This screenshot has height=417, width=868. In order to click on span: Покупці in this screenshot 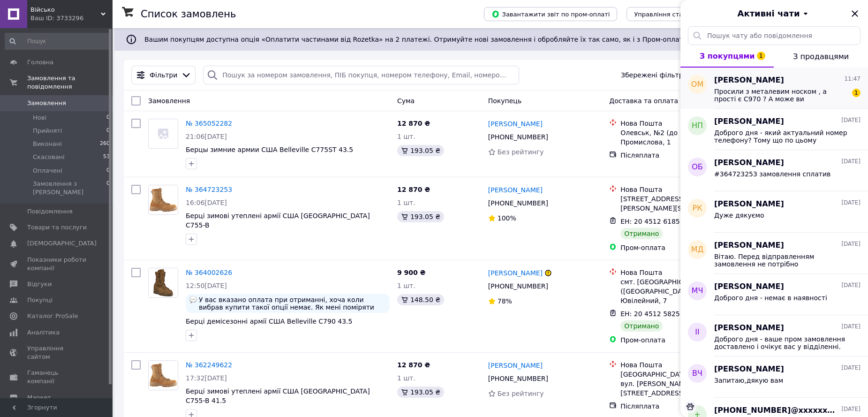, I will do `click(40, 300)`.